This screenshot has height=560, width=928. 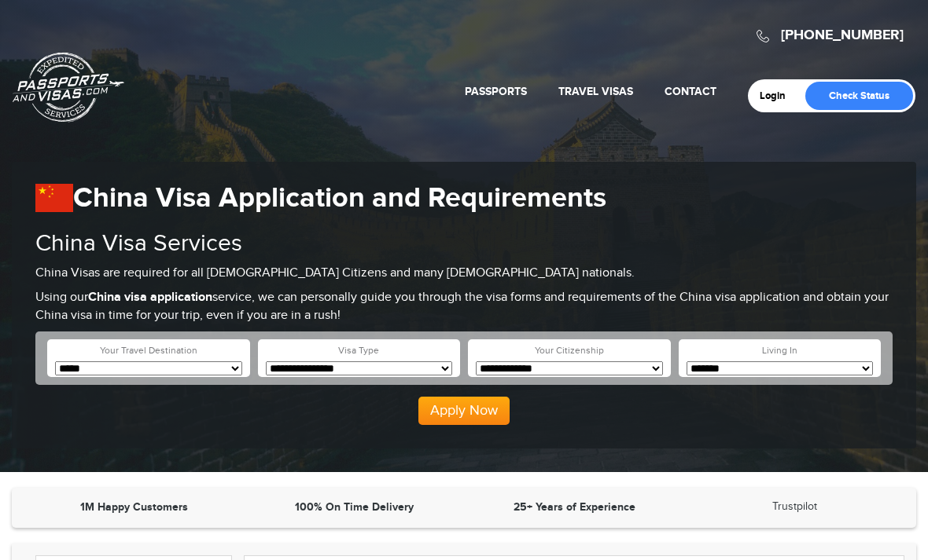 What do you see at coordinates (134, 507) in the screenshot?
I see `strong: 1M Happy Customers` at bounding box center [134, 507].